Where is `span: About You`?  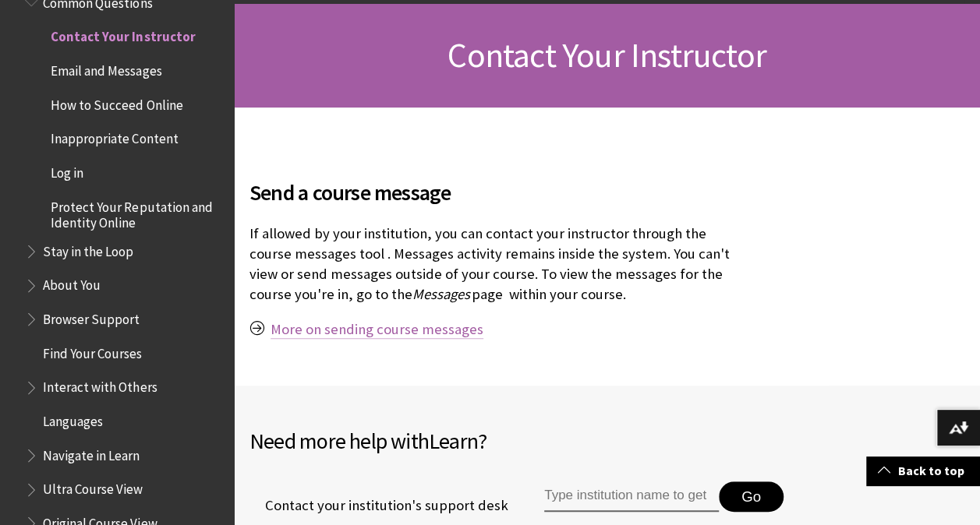 span: About You is located at coordinates (72, 283).